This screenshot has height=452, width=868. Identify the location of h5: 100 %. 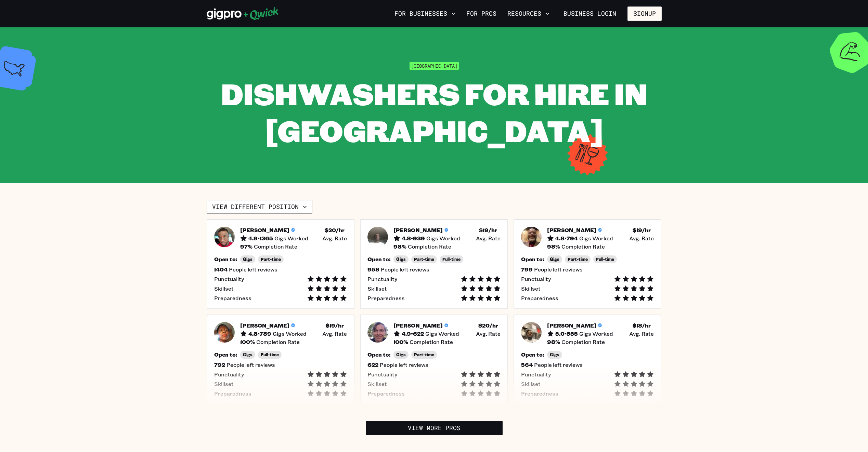
(247, 342).